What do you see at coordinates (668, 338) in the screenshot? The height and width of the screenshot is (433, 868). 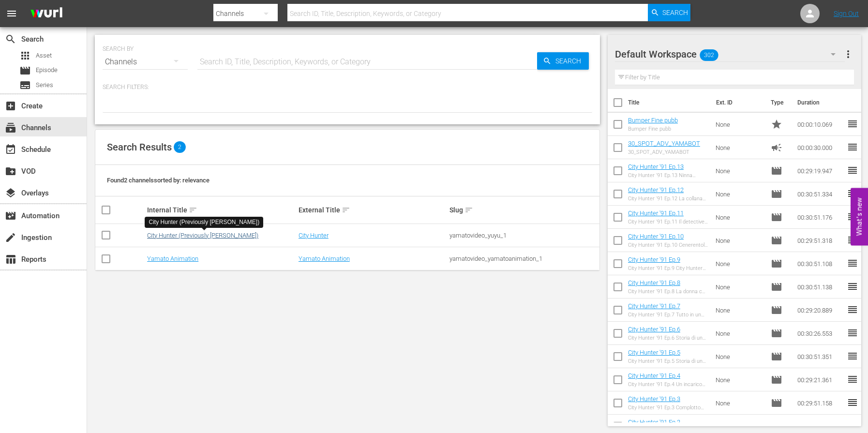 I see `div: City Hunter '91 Ep.6 Storia di un fantasma (seconda parte)` at bounding box center [668, 338].